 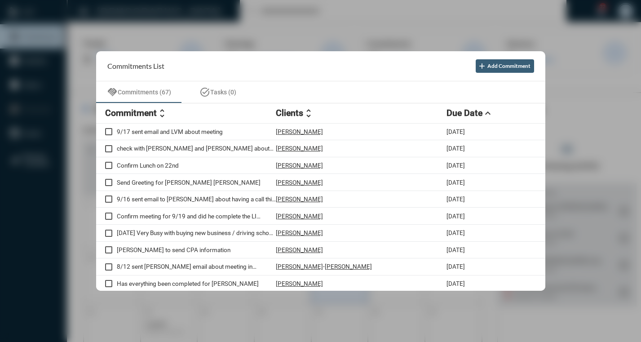 What do you see at coordinates (131, 113) in the screenshot?
I see `h2: Commitment` at bounding box center [131, 113].